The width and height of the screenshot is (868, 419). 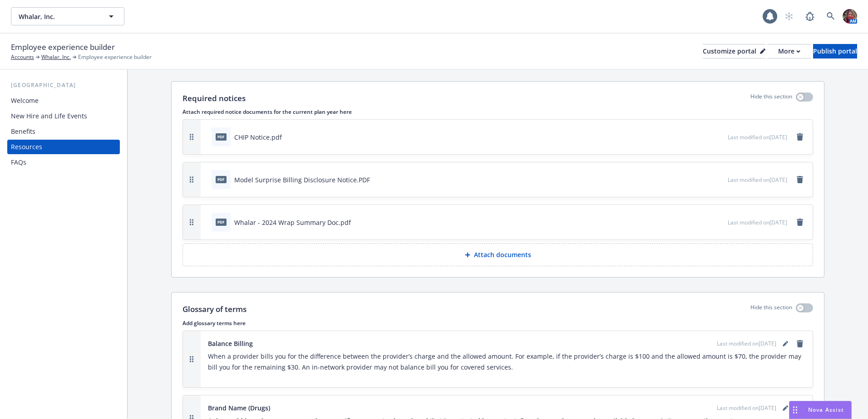 I want to click on div: Resources, so click(x=26, y=147).